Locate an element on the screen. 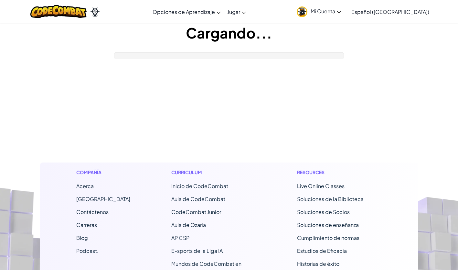 The height and width of the screenshot is (270, 458). a: Historias de éxito is located at coordinates (318, 263).